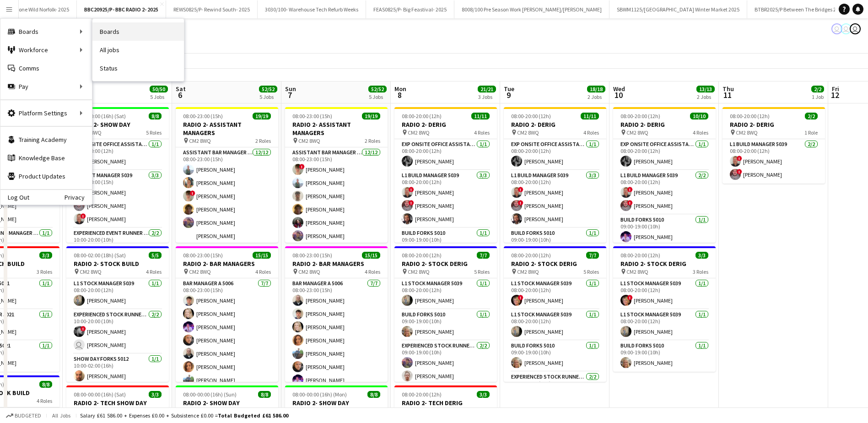  What do you see at coordinates (121, 9) in the screenshot?
I see `button: BBC20925/P- BBC RADIO 2- 2025` at bounding box center [121, 9].